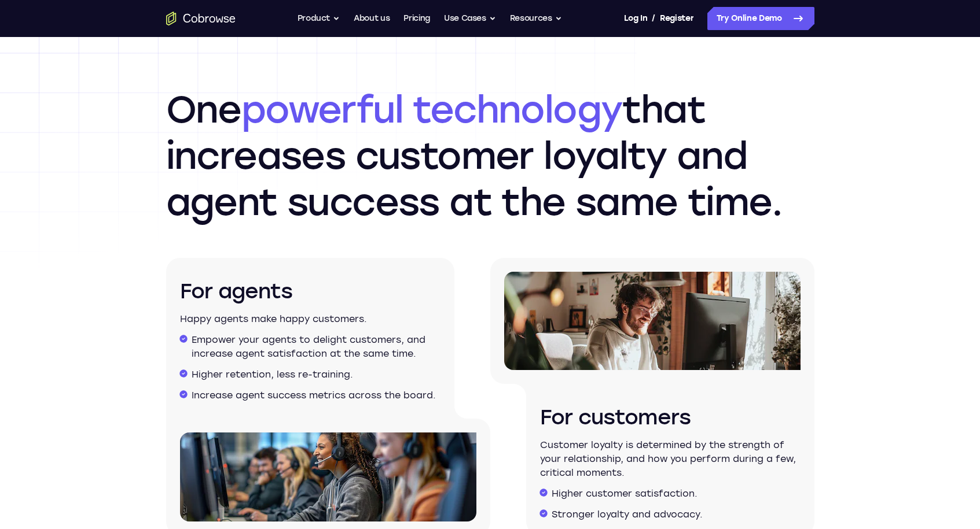 The width and height of the screenshot is (980, 529). What do you see at coordinates (670, 417) in the screenshot?
I see `h3: For customers` at bounding box center [670, 417].